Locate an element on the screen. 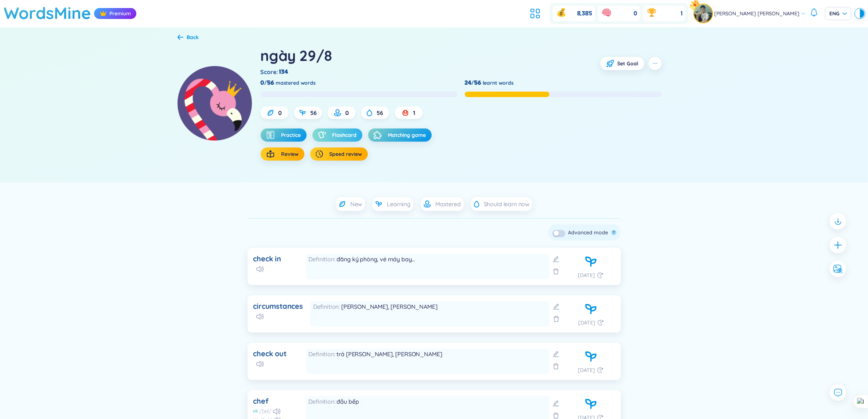 The width and height of the screenshot is (868, 419). span: learnt words is located at coordinates (498, 83).